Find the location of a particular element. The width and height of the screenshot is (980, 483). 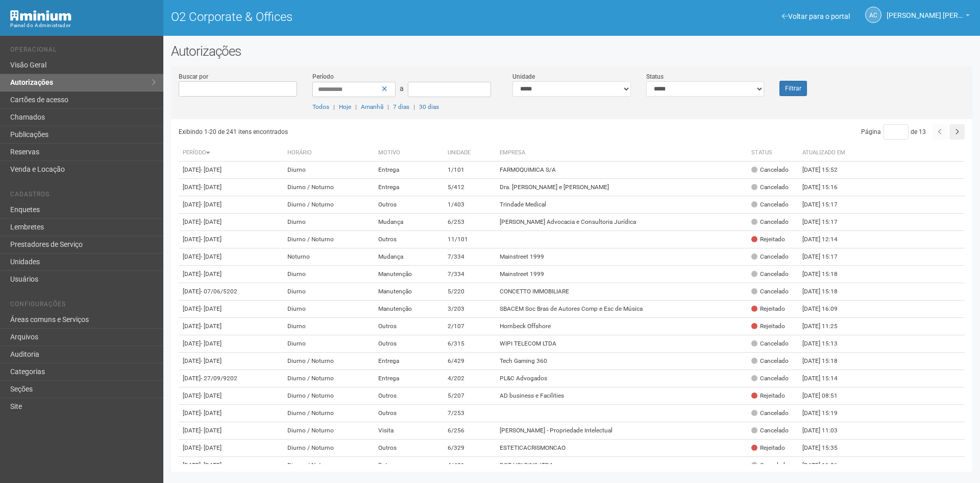

td: Trindade Medical is located at coordinates (621, 205).